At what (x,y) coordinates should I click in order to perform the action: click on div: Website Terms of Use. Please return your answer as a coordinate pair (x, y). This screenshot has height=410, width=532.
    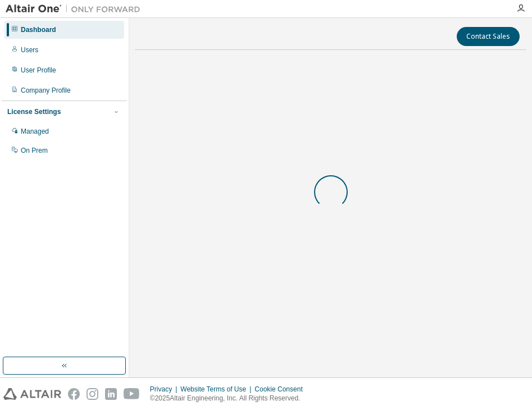
    Looking at the image, I should click on (218, 389).